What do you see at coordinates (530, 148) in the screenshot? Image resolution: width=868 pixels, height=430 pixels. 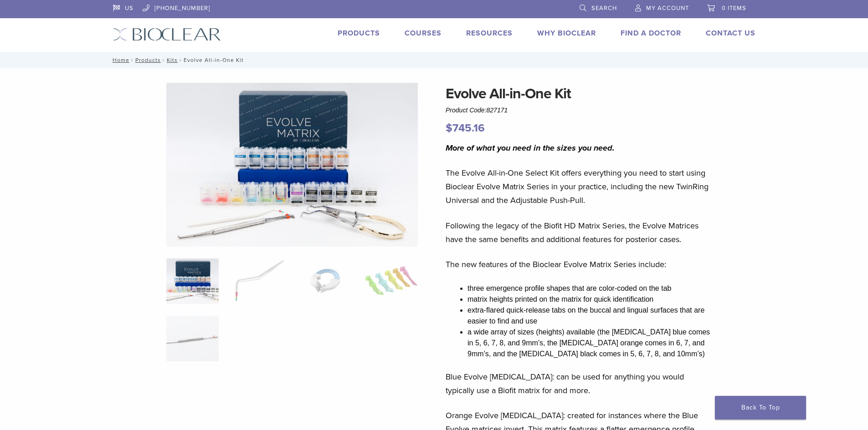 I see `i: More of what you need in the sizes you need.` at bounding box center [530, 148].